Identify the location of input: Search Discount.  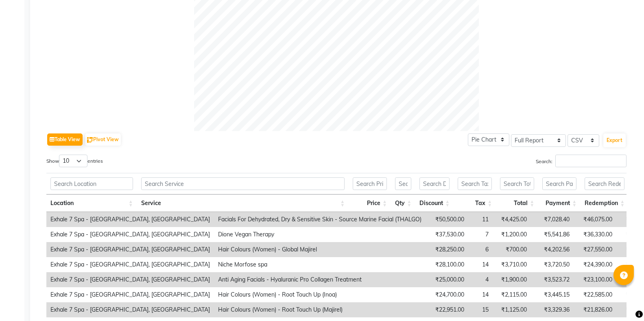
(435, 183).